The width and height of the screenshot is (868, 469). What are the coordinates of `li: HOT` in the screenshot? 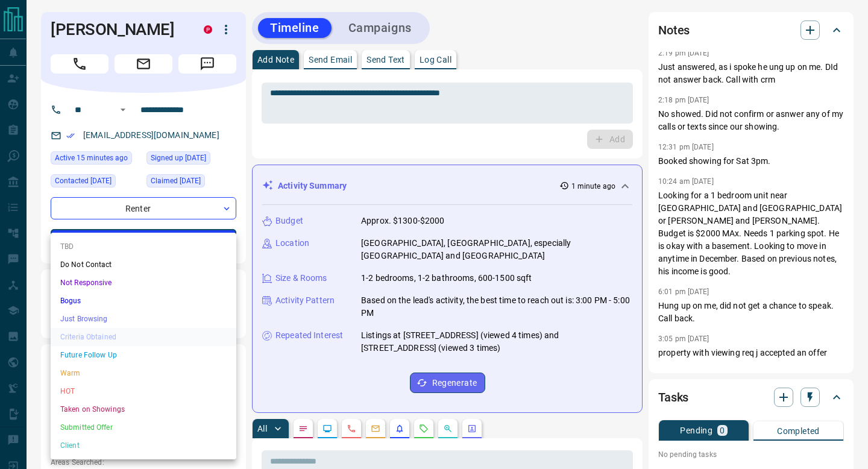 It's located at (143, 391).